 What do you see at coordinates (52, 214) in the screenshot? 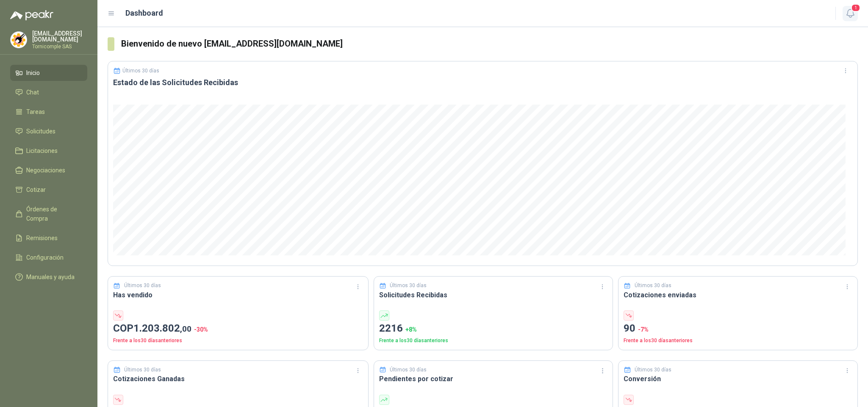
I see `span: Órdenes de Compra` at bounding box center [52, 214].